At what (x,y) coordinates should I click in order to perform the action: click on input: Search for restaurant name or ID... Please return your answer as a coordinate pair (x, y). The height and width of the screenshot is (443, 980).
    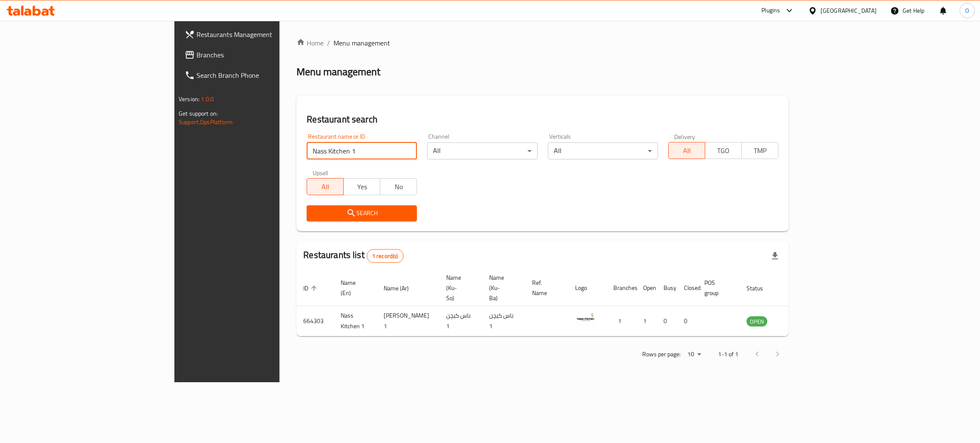
    Looking at the image, I should click on (362, 151).